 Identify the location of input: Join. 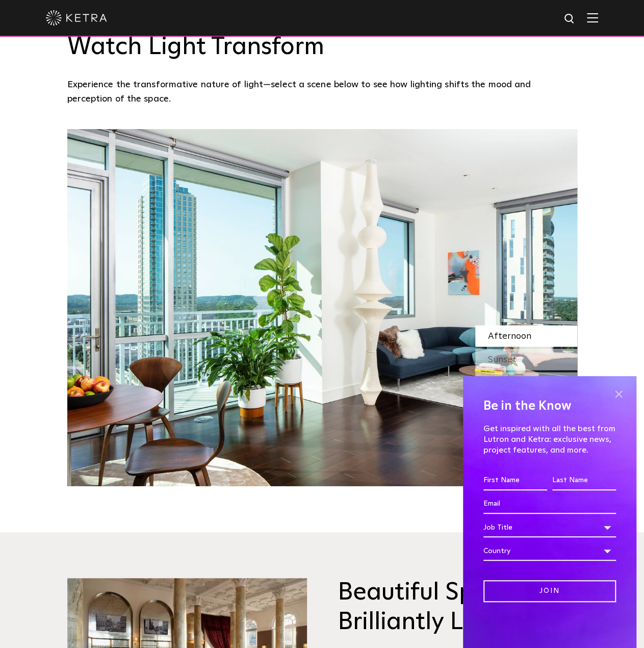
(550, 591).